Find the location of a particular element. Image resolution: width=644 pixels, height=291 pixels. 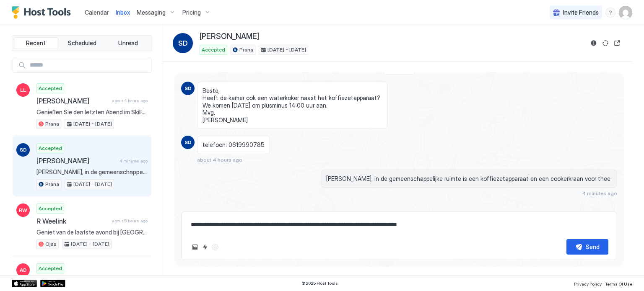

a: Calendar is located at coordinates (97, 12).